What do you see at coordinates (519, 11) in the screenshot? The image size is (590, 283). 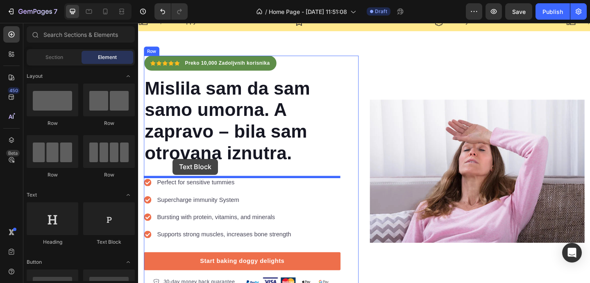 I see `span: Save` at bounding box center [519, 11].